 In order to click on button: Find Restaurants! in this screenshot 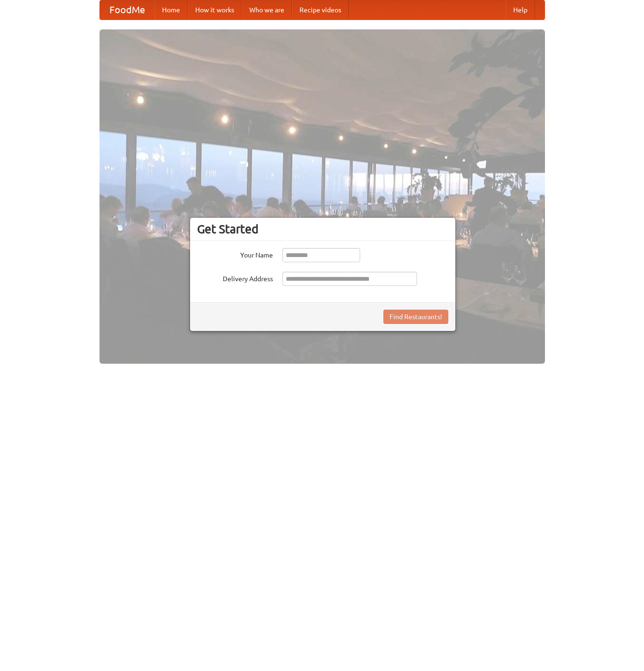, I will do `click(416, 316)`.